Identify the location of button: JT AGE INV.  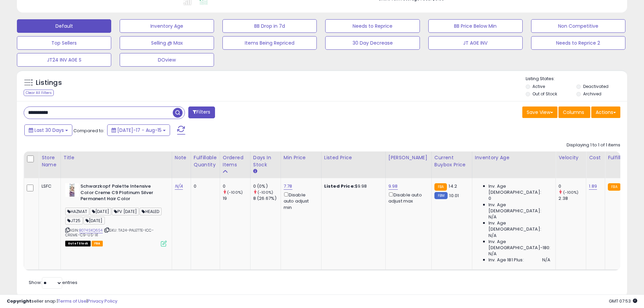
(475, 43).